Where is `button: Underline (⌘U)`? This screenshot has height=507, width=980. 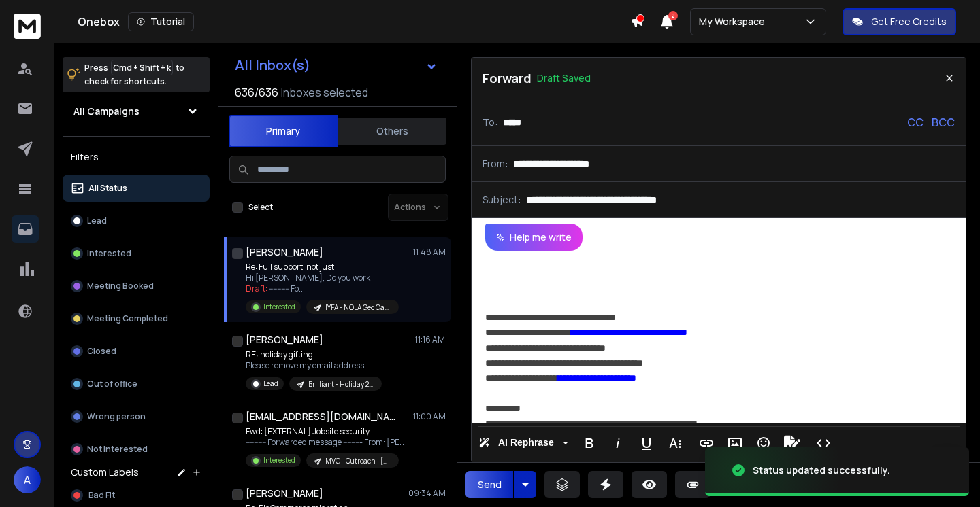
button: Underline (⌘U) is located at coordinates (646, 443).